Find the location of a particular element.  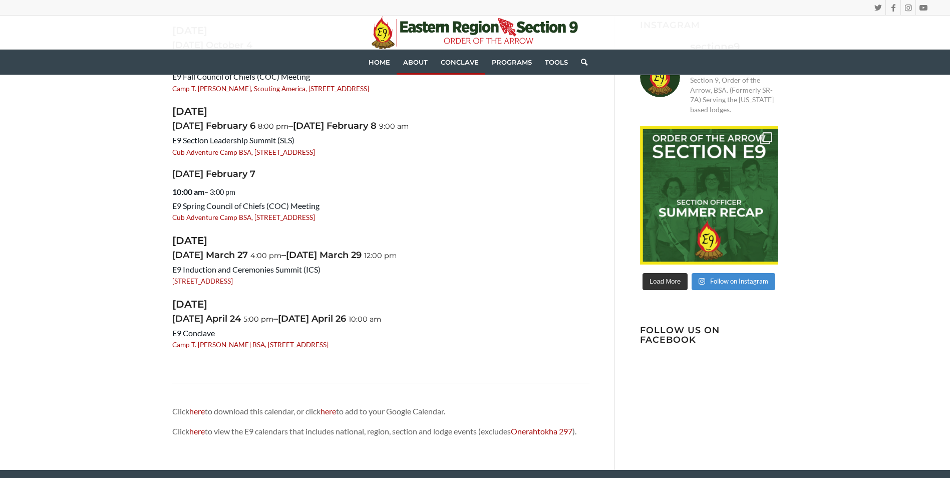

span: About is located at coordinates (415, 62).